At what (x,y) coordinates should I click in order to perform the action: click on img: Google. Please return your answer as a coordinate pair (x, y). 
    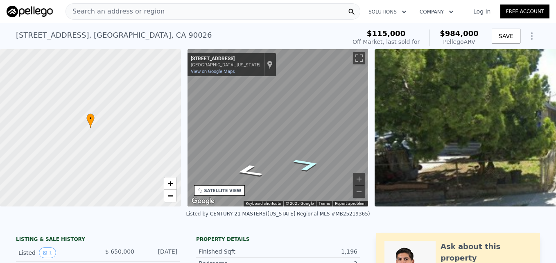
    Looking at the image, I should click on (203, 201).